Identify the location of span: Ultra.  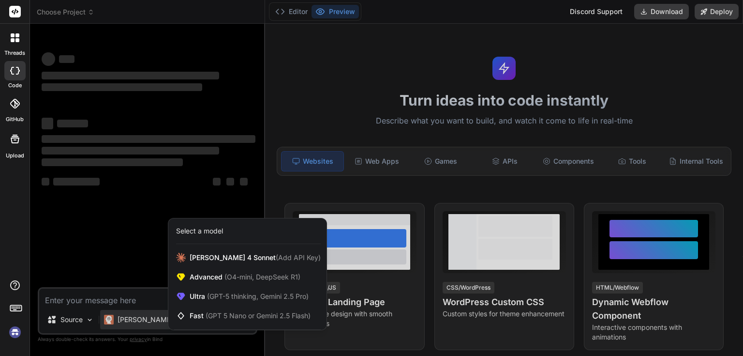
(249, 296).